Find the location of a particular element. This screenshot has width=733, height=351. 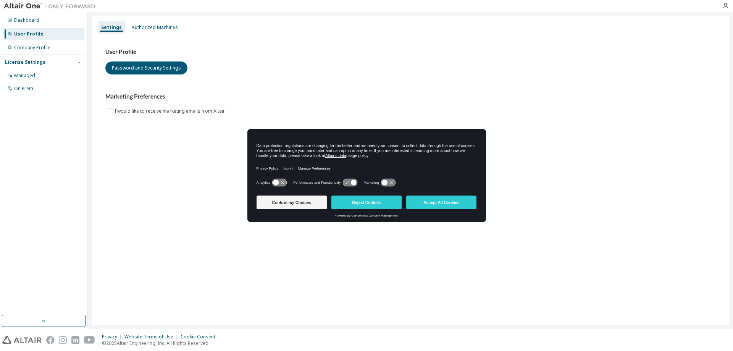

button: Password and Security Settings is located at coordinates (146, 68).